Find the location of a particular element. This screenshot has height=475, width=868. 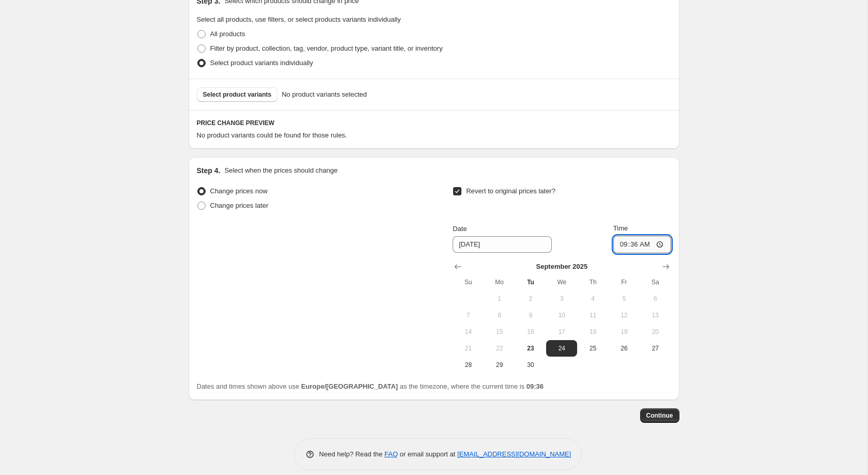

span: Continue is located at coordinates (659, 415).